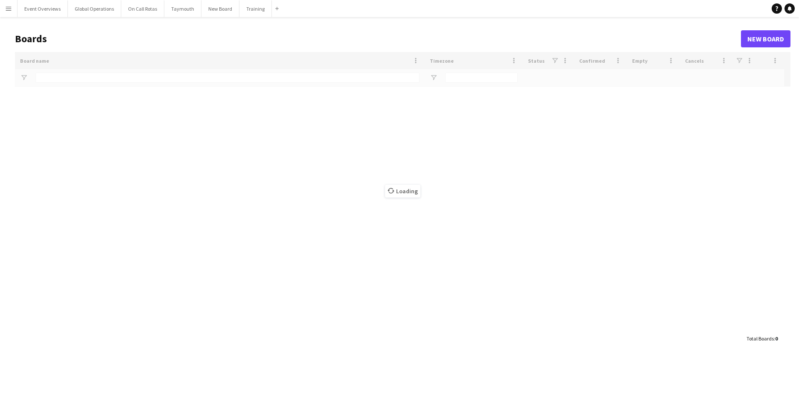 This screenshot has width=799, height=407. What do you see at coordinates (766, 39) in the screenshot?
I see `a: New Board` at bounding box center [766, 39].